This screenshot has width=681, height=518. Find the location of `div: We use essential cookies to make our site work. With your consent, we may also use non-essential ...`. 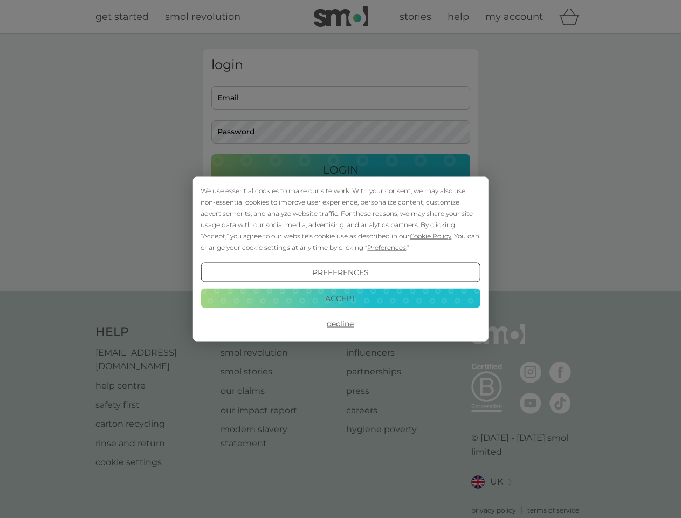

div: We use essential cookies to make our site work. With your consent, we may also use non-essential ... is located at coordinates (340, 219).